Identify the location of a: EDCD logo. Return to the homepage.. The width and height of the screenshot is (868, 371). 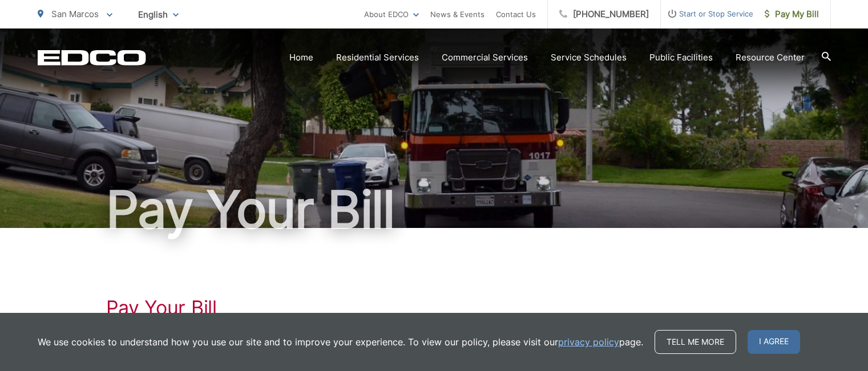
(92, 58).